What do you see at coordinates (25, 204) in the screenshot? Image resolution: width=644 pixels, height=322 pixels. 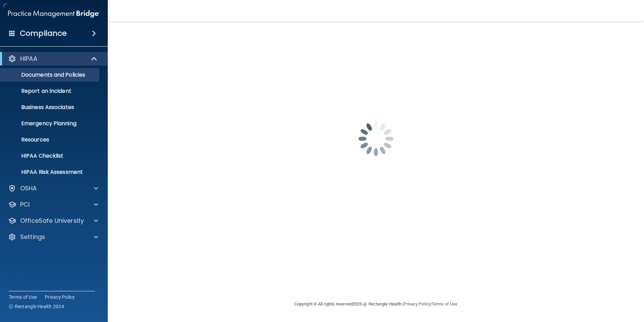 I see `p: PCI` at bounding box center [25, 204].